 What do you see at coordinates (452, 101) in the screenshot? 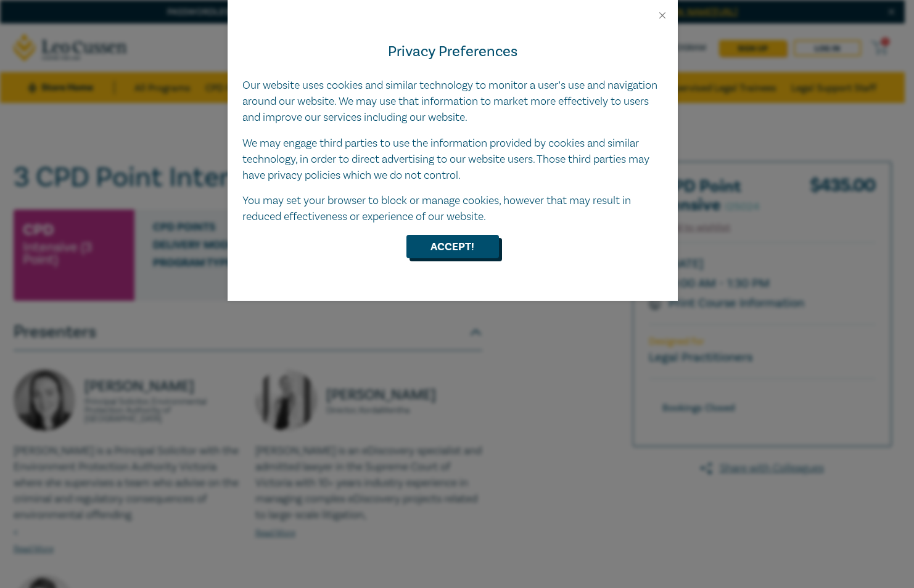
I see `p: Our website uses cookies and similar technology to monitor a user’s use and navigation around our...` at bounding box center [452, 101].